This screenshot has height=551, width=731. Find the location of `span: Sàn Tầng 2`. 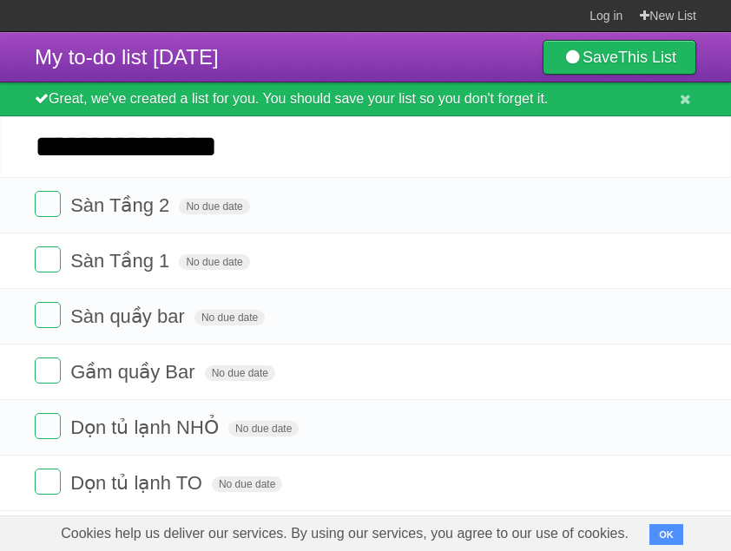

span: Sàn Tầng 2 is located at coordinates (122, 205).